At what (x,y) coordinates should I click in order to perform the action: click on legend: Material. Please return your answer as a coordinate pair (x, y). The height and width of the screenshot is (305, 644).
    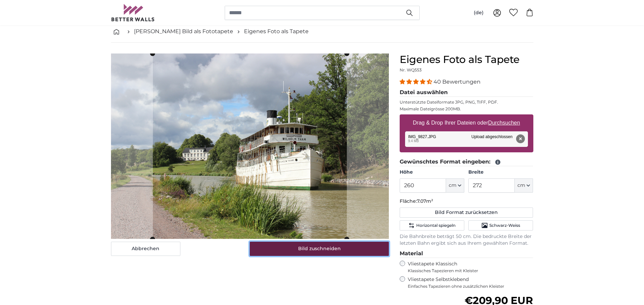
    Looking at the image, I should click on (467, 254).